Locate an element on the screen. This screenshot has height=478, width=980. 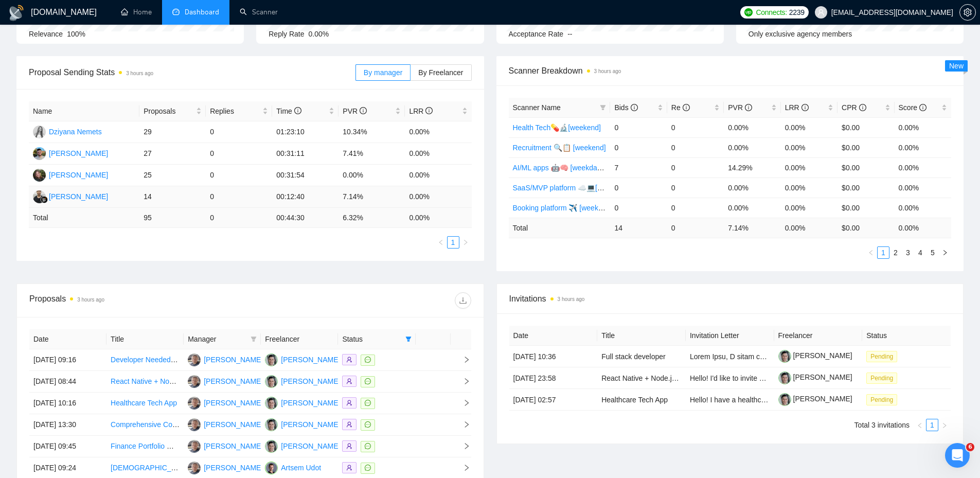
td: 29 is located at coordinates (173, 132).